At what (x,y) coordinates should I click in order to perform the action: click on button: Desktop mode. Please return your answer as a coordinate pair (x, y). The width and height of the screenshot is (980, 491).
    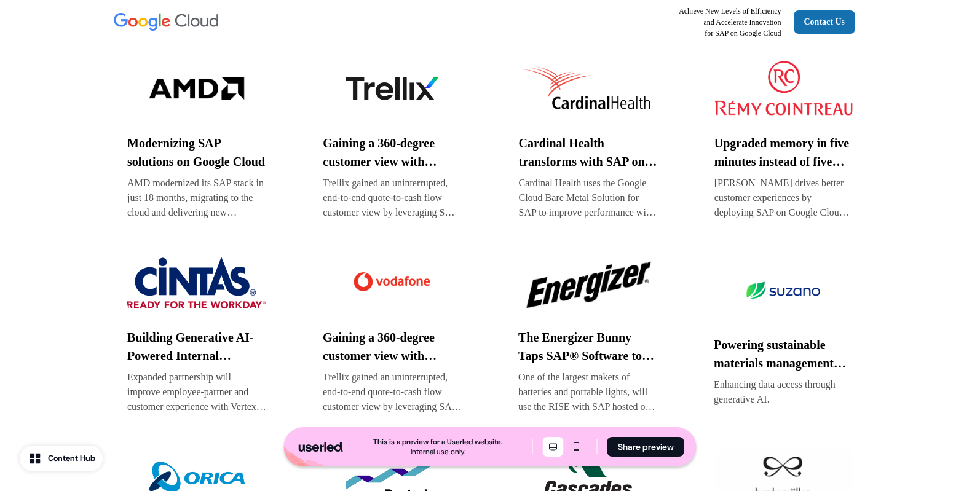
    Looking at the image, I should click on (554, 447).